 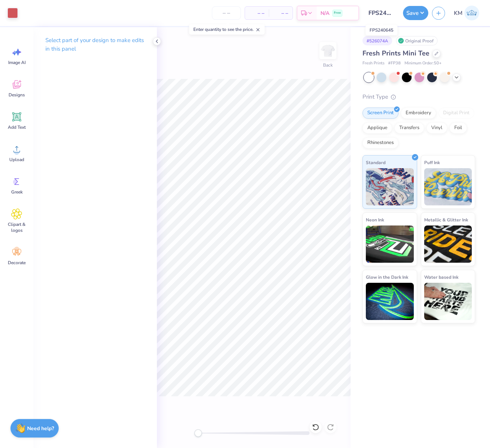 What do you see at coordinates (441, 277) in the screenshot?
I see `span: Water based Ink` at bounding box center [441, 277].